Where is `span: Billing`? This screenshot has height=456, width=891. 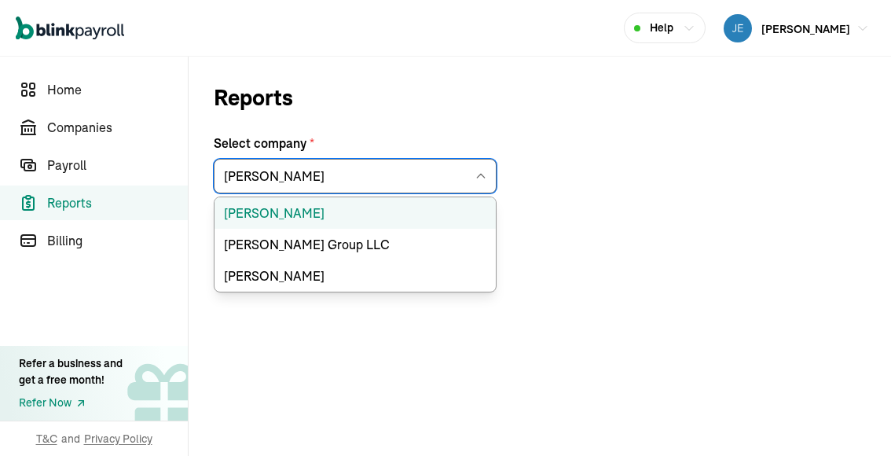 span: Billing is located at coordinates (117, 240).